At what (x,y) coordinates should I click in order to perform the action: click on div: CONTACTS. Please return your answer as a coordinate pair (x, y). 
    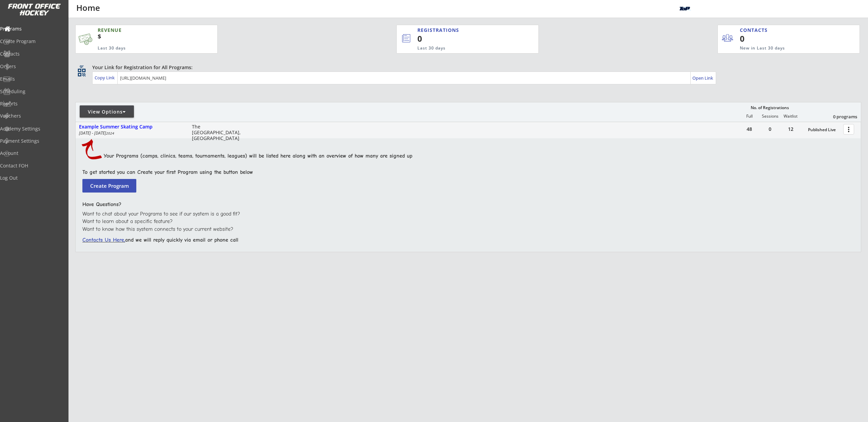
    Looking at the image, I should click on (755, 30).